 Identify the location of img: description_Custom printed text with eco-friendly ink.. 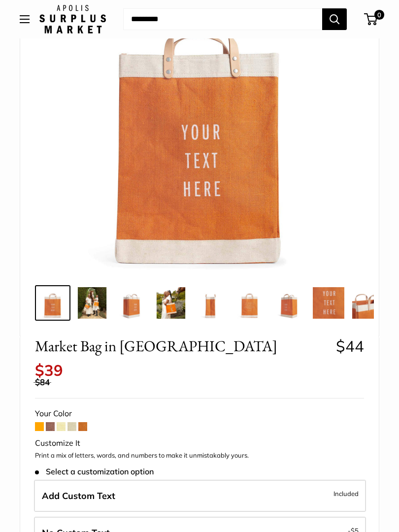
(329, 303).